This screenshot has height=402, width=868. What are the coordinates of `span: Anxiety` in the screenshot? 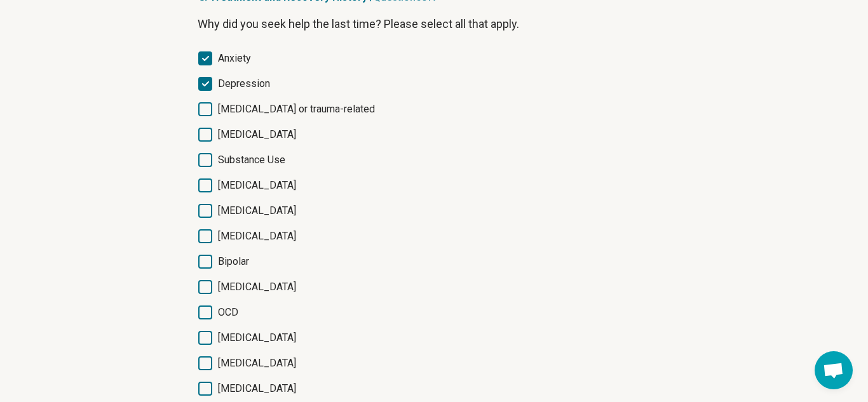 It's located at (234, 59).